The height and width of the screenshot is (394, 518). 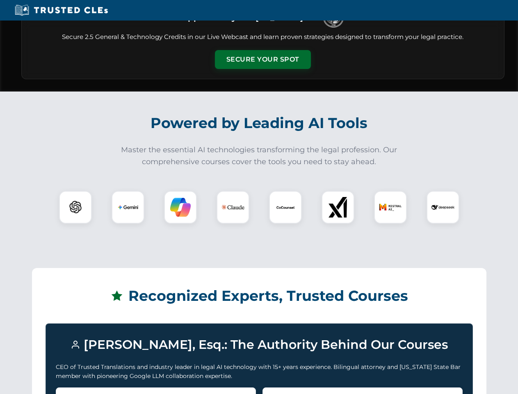 I want to click on div: Mistral AI, so click(x=390, y=207).